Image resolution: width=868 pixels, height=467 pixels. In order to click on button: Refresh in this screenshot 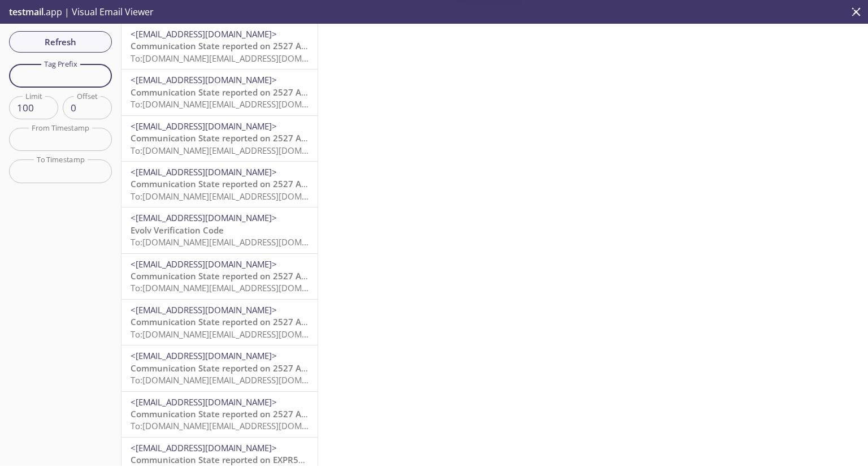, I will do `click(61, 42)`.